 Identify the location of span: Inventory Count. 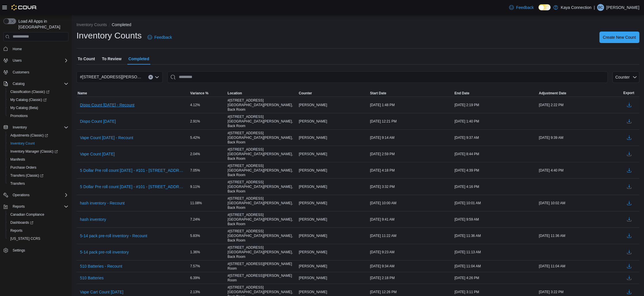
(38, 143).